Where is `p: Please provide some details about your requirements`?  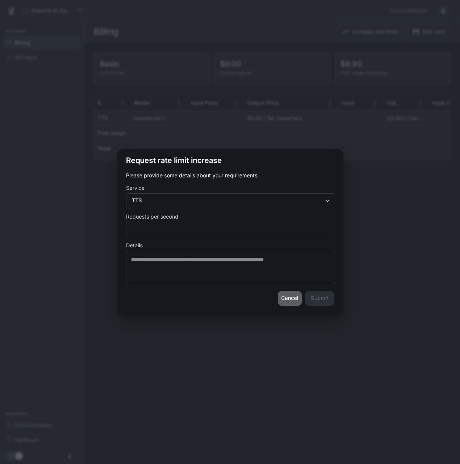 p: Please provide some details about your requirements is located at coordinates (230, 175).